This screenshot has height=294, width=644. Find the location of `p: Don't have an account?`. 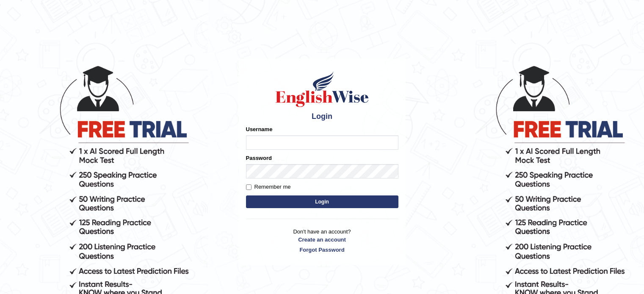

p: Don't have an account? is located at coordinates (322, 240).